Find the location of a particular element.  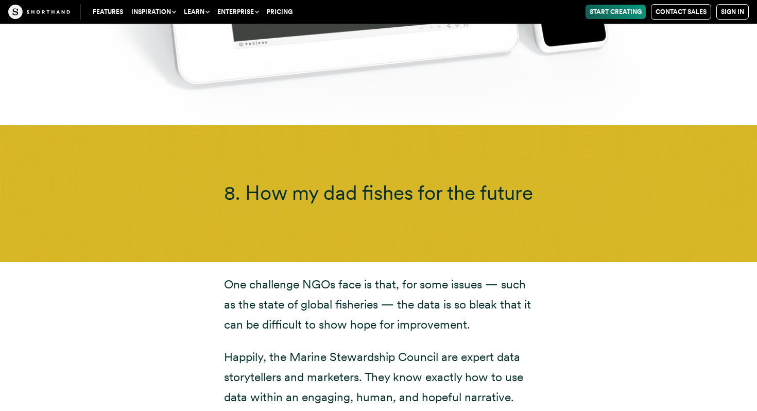

a: Features is located at coordinates (108, 12).